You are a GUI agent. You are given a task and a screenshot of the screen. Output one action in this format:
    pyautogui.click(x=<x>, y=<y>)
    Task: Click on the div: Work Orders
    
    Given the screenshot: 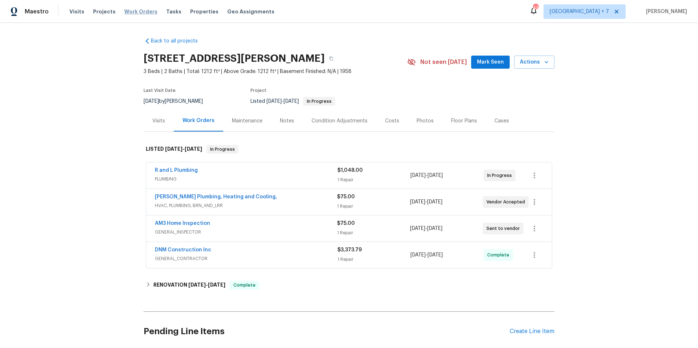 What is the action you would take?
    pyautogui.click(x=198, y=121)
    